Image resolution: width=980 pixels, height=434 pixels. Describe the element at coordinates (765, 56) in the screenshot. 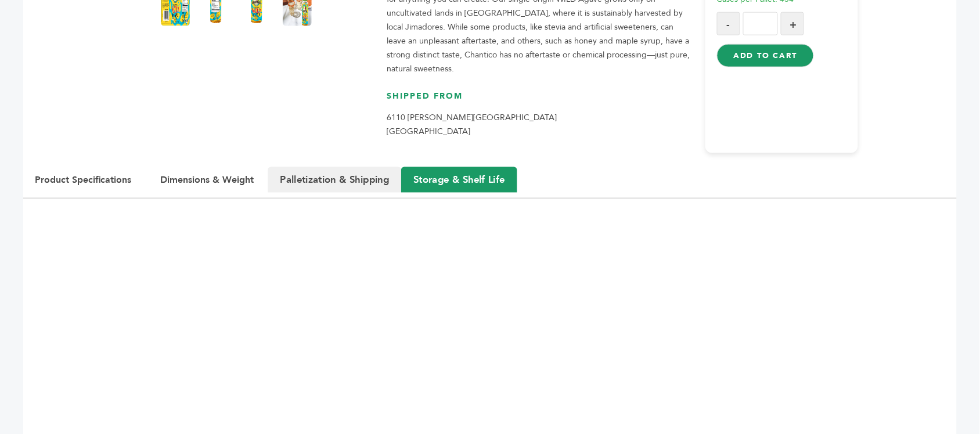

I see `button: Add to Cart` at that location.